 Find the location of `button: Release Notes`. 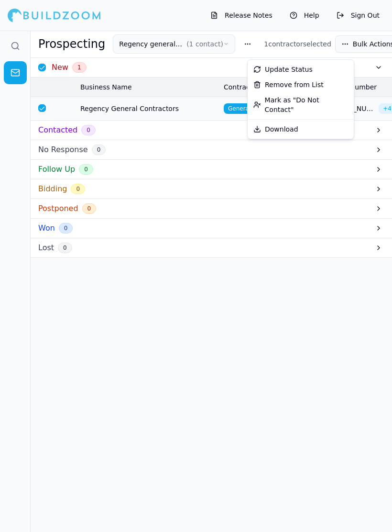

button: Release Notes is located at coordinates (241, 15).